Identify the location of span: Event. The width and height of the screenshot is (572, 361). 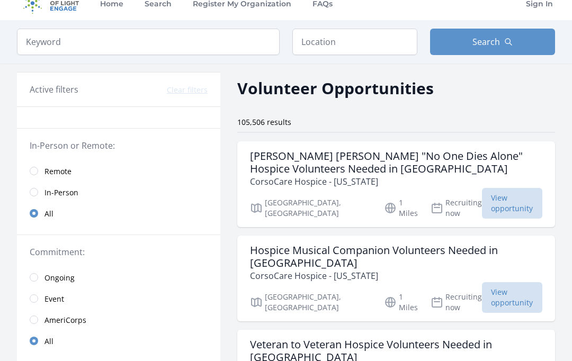
(54, 299).